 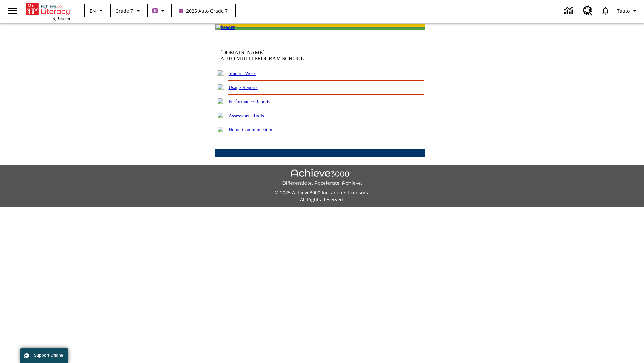 I want to click on span: NJ Edition, so click(x=61, y=18).